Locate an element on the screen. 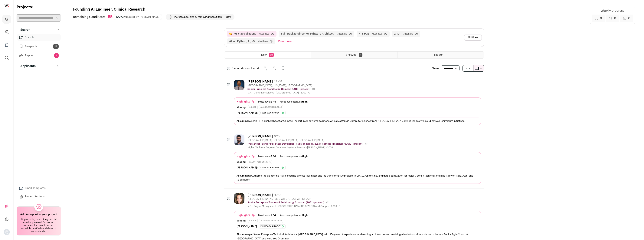 This screenshot has width=644, height=240. button: Hide is located at coordinates (274, 68).